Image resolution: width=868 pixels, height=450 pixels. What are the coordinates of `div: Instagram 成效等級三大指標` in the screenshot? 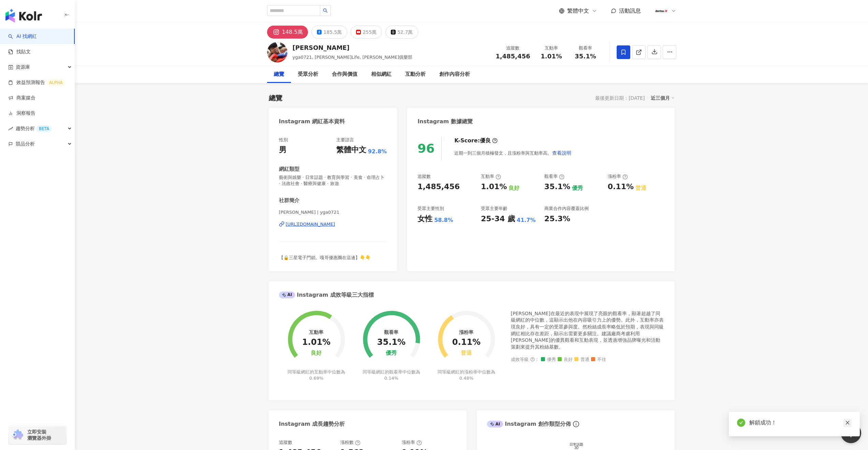 It's located at (326, 295).